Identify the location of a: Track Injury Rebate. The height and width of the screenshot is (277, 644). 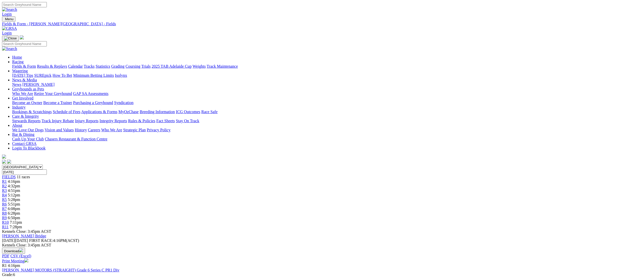
(58, 121).